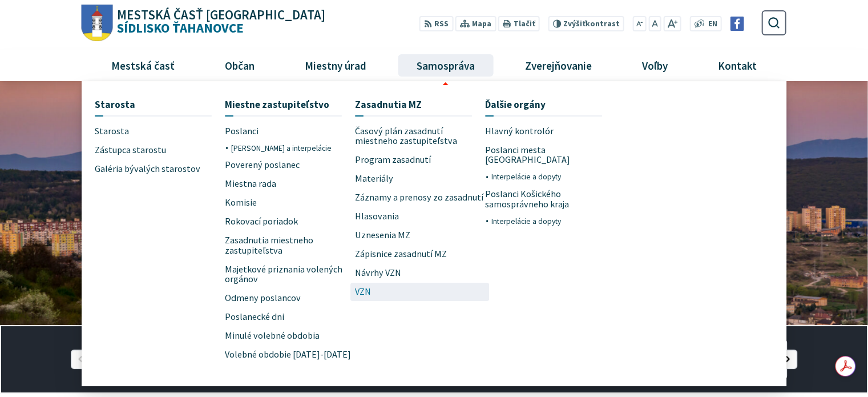 This screenshot has height=397, width=868. I want to click on a: Poslanecké dni, so click(290, 317).